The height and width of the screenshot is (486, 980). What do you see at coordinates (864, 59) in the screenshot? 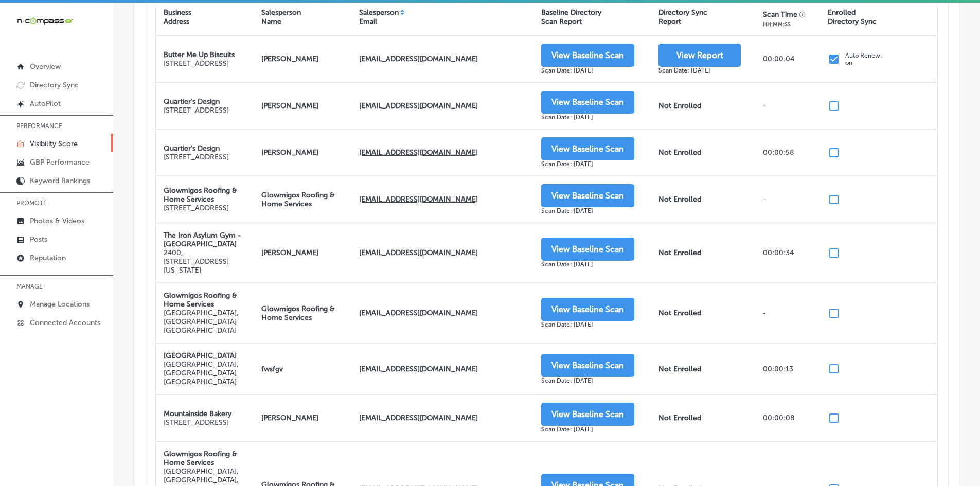
I see `p: Auto Renew: on` at bounding box center [864, 59].